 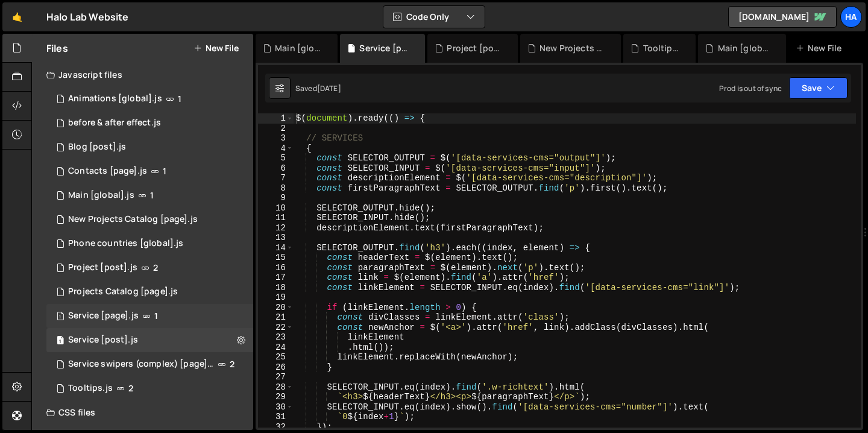 I want to click on div: 19, so click(x=275, y=297).